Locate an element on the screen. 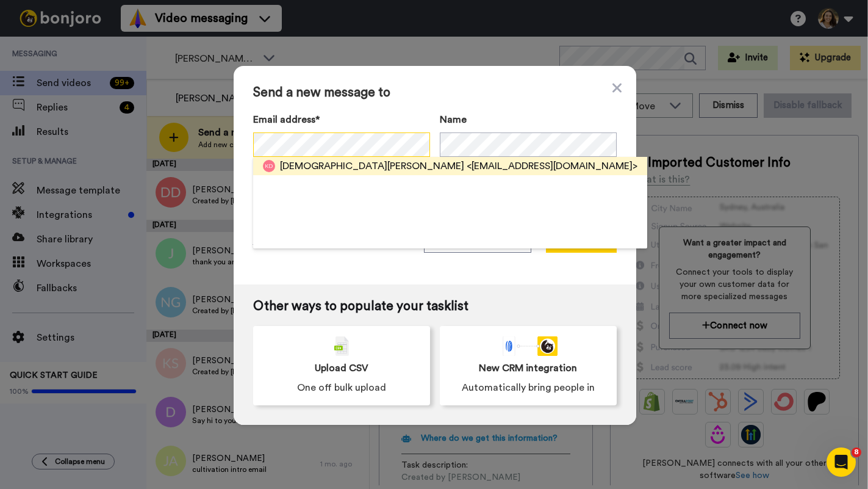 The width and height of the screenshot is (868, 489). img: kd.png is located at coordinates (269, 166).